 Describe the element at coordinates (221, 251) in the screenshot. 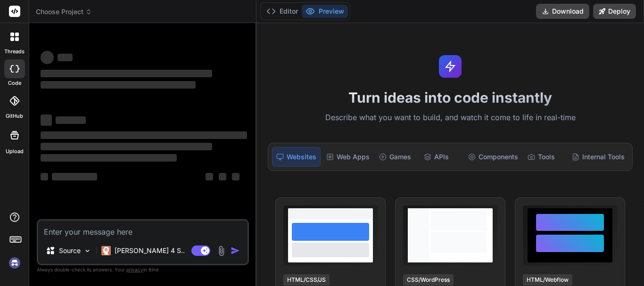

I see `img: attachment` at that location.